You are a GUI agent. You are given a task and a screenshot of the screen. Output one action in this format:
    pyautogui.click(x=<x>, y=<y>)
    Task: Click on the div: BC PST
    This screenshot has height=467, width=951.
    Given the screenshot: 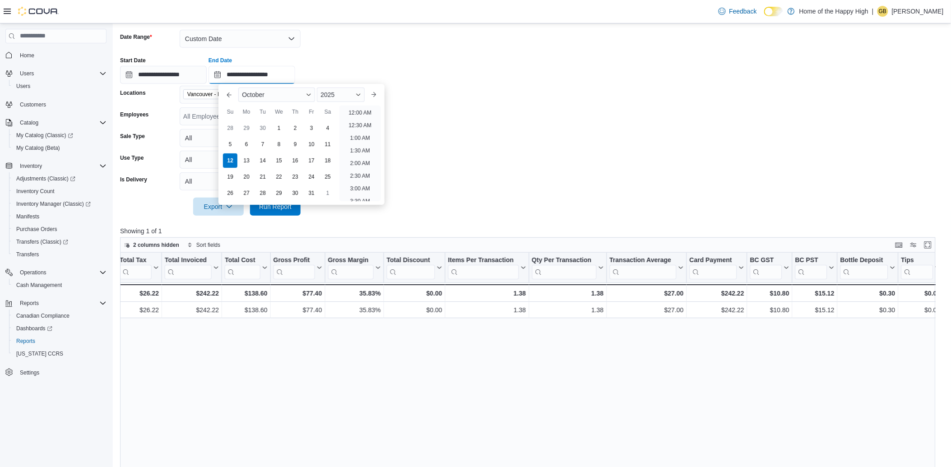 What is the action you would take?
    pyautogui.click(x=811, y=267)
    